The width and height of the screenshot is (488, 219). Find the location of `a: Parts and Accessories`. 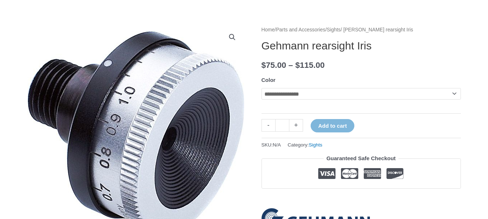

a: Parts and Accessories is located at coordinates (301, 30).